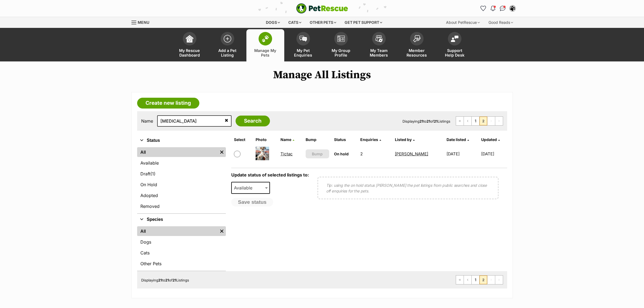 The width and height of the screenshot is (644, 308). I want to click on span: My Rescue Dashboard, so click(189, 53).